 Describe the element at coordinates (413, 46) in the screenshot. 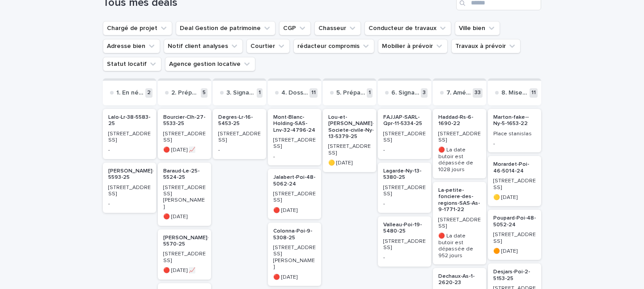

I see `button: Mobilier à prévoir` at that location.